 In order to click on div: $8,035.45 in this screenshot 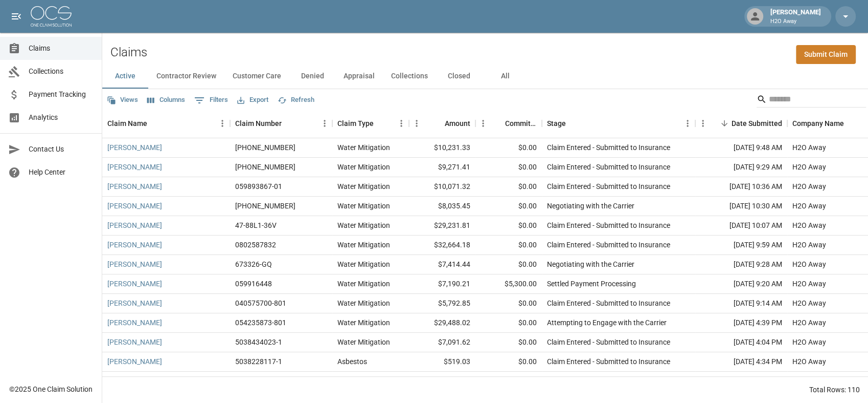, I will do `click(442, 206)`.